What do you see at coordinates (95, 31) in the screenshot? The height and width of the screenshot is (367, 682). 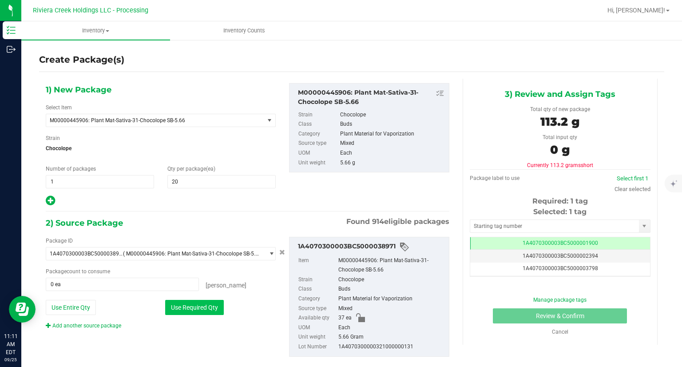 I see `a: Inventory` at bounding box center [95, 31].